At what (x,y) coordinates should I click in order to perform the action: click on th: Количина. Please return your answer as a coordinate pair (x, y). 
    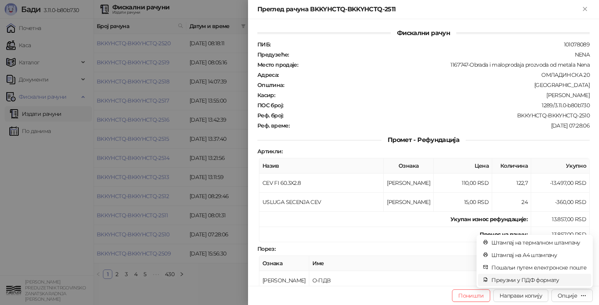
    Looking at the image, I should click on (512, 166).